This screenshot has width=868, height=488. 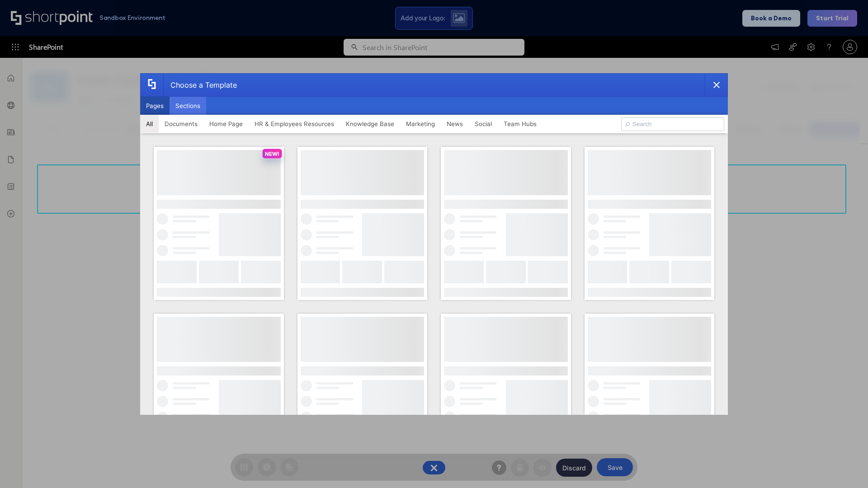 What do you see at coordinates (845, 467) in the screenshot?
I see `div: Chat Widget` at bounding box center [845, 467].